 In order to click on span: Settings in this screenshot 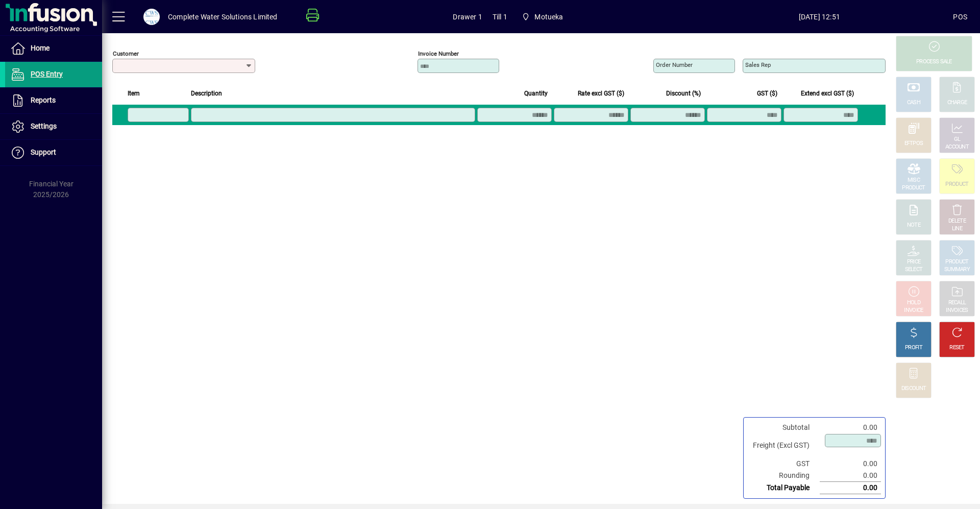, I will do `click(43, 126)`.